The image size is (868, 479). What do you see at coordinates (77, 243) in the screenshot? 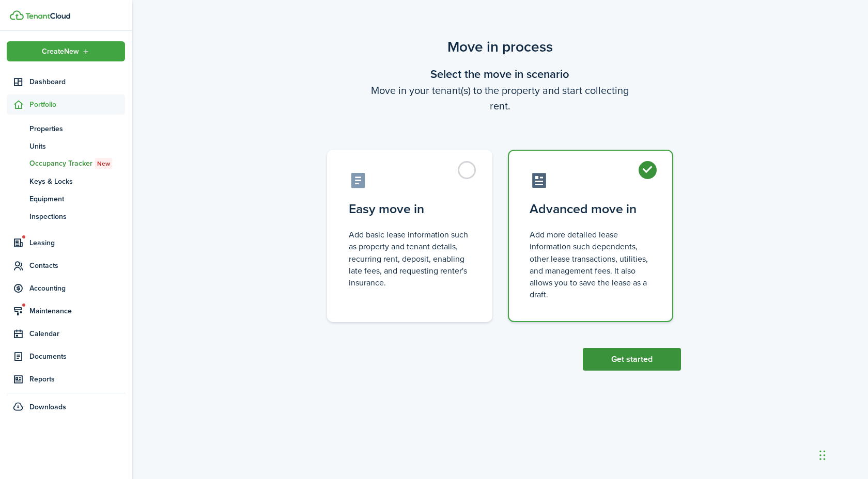
I see `span: Leasing` at bounding box center [77, 243].